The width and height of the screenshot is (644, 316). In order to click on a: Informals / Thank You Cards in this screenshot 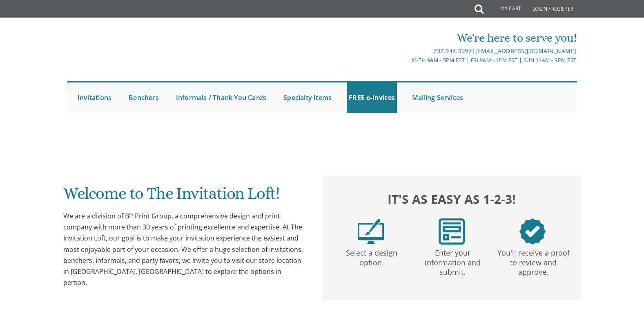, I will do `click(221, 97)`.